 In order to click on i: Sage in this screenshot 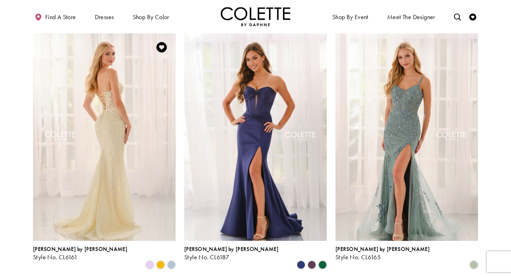, I will do `click(474, 265)`.